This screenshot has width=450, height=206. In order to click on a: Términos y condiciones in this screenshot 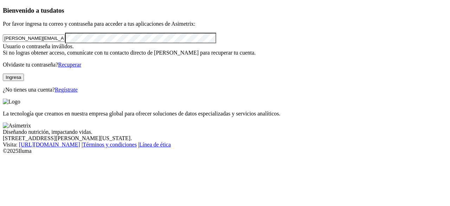, I will do `click(110, 144)`.